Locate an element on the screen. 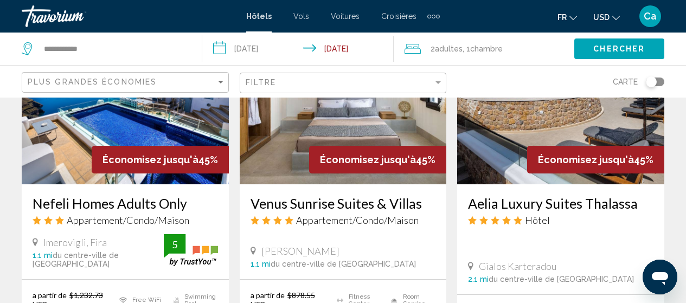 The height and width of the screenshot is (303, 686). span: Ca is located at coordinates (651, 16).